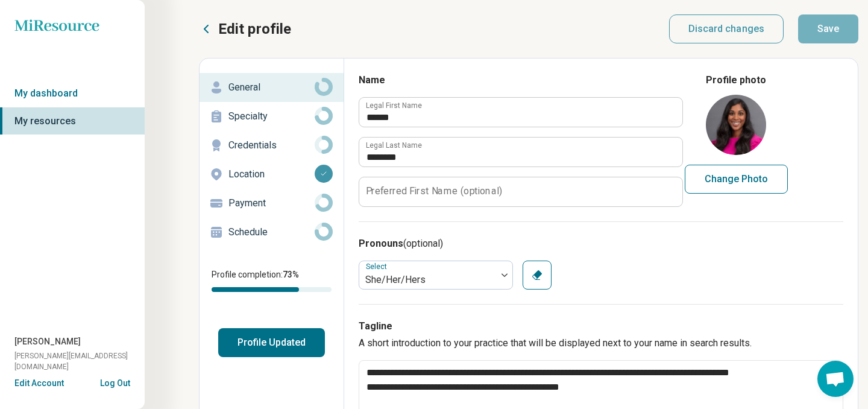 This screenshot has width=868, height=409. What do you see at coordinates (271, 116) in the screenshot?
I see `a: Specialty` at bounding box center [271, 116].